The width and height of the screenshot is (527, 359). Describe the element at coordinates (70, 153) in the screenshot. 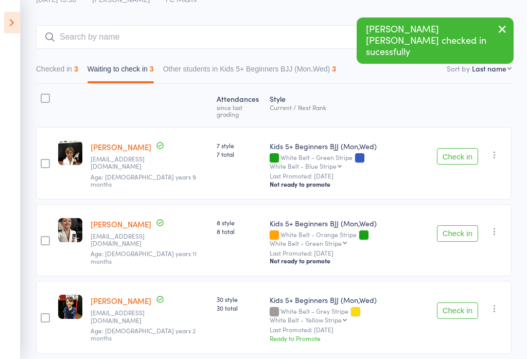

I see `img: image1714108968.png` at that location.